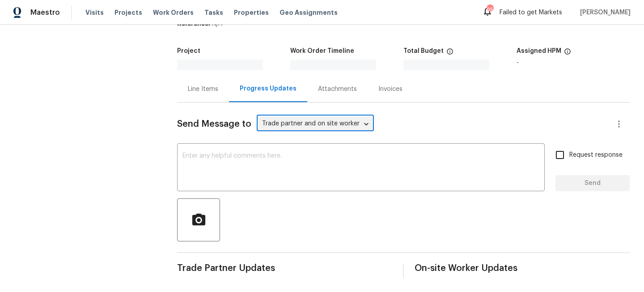 The image size is (644, 292). Describe the element at coordinates (251, 12) in the screenshot. I see `span: Properties` at that location.